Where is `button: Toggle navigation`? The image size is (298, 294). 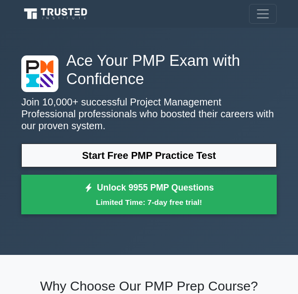 button: Toggle navigation is located at coordinates (262, 14).